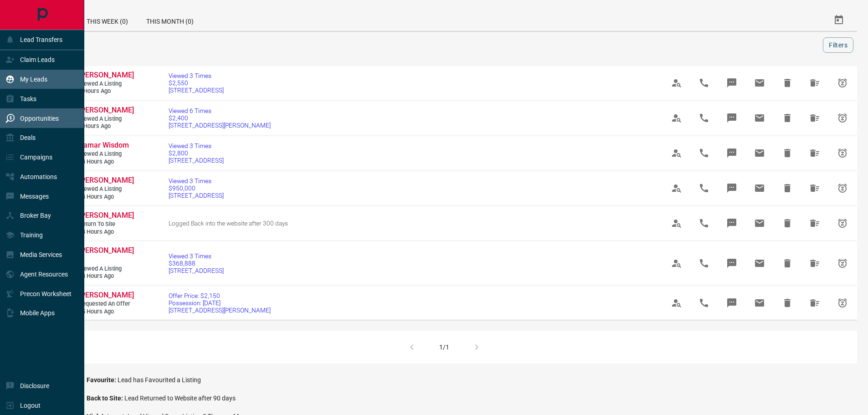 This screenshot has width=868, height=415. Describe the element at coordinates (196, 188) in the screenshot. I see `span: $950,000` at that location.